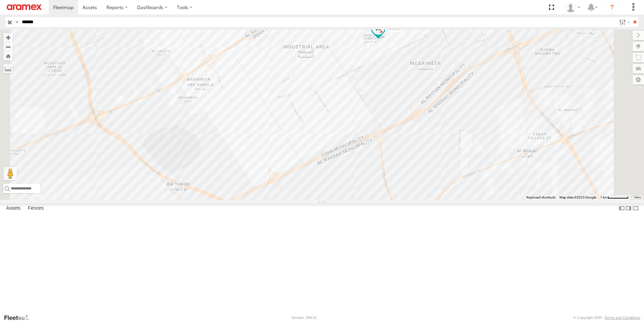 This screenshot has width=644, height=321. Describe the element at coordinates (628, 208) in the screenshot. I see `label: Dock Summary Table to the Right` at that location.